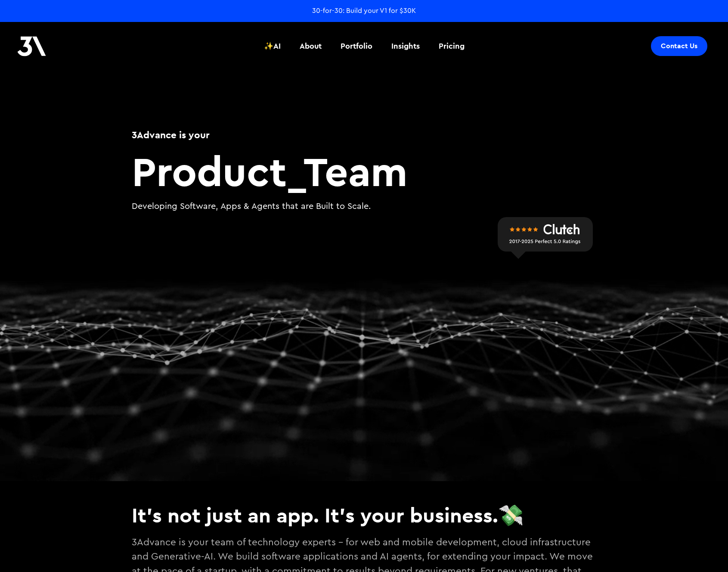 Image resolution: width=728 pixels, height=572 pixels. I want to click on a: About, so click(310, 46).